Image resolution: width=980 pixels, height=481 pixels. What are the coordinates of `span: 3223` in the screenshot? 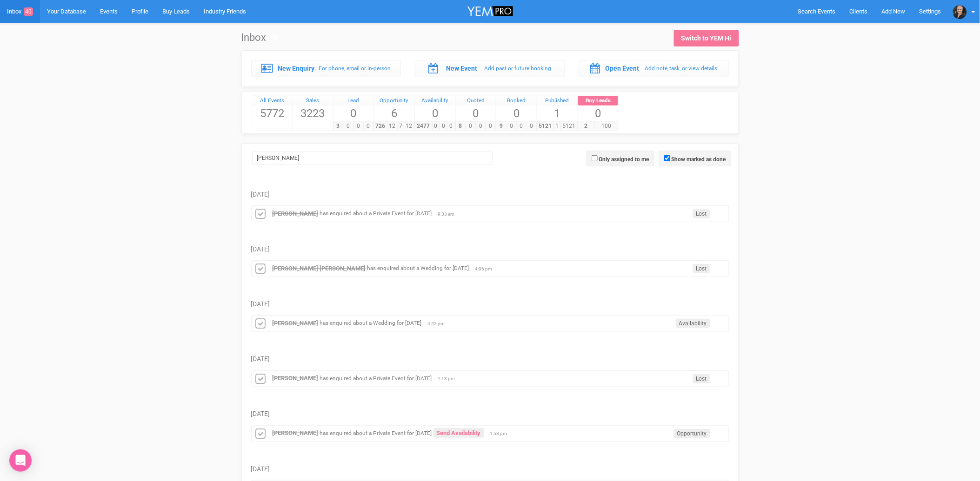 It's located at (312, 113).